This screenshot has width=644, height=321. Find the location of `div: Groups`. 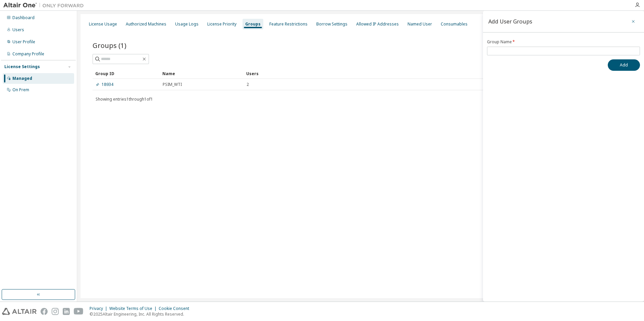

div: Groups is located at coordinates (253, 24).